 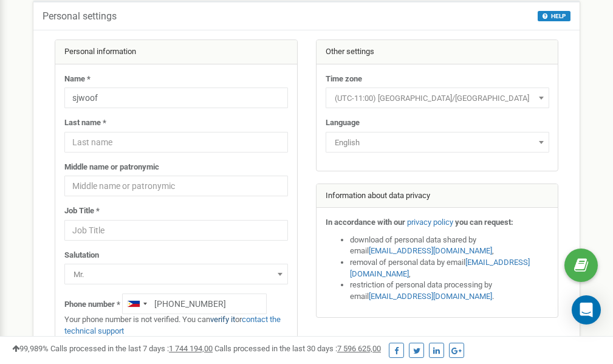 I want to click on button: HELP, so click(x=554, y=16).